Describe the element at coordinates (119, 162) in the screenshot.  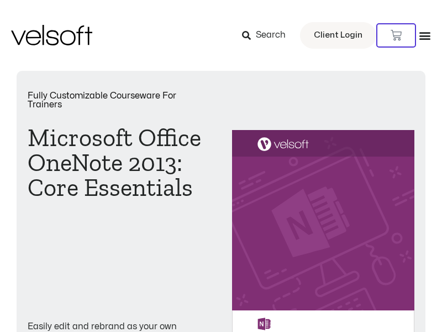
I see `h1: Microsoft Office OneNote 2013: Core Essentials` at that location.